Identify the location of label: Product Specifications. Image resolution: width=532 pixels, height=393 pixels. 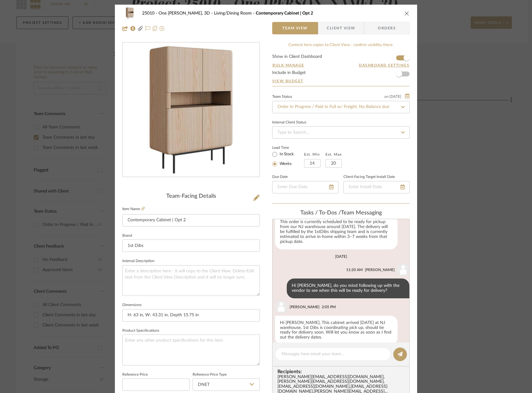
(140, 331).